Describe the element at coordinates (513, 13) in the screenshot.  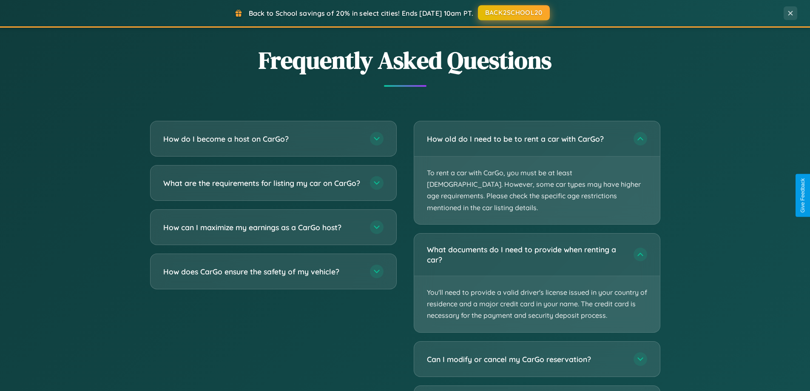
I see `button: BACK2SCHOOL20` at that location.